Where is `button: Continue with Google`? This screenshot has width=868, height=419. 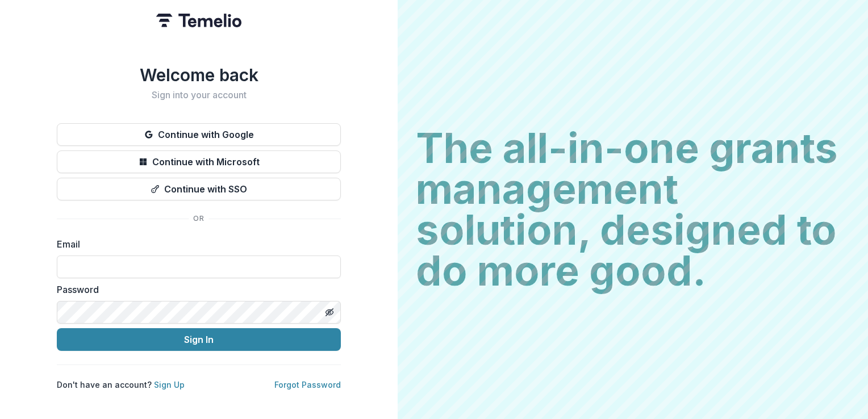
button: Continue with Google is located at coordinates (199, 135).